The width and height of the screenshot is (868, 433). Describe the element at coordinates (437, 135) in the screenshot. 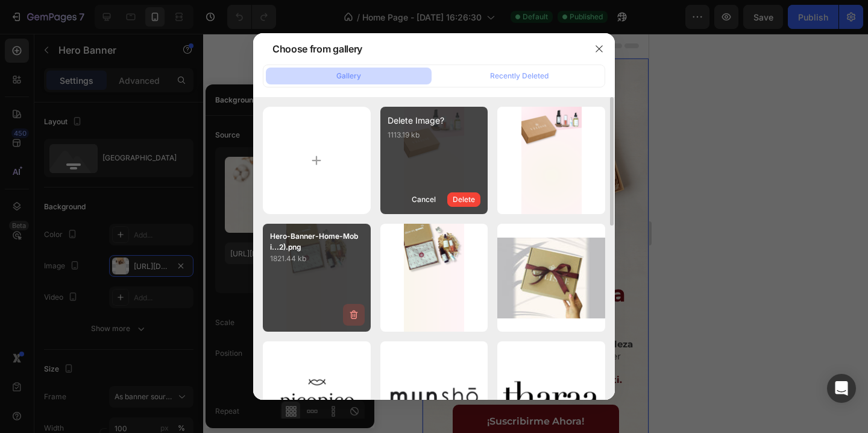

I see `p: 1113.19 kb` at that location.